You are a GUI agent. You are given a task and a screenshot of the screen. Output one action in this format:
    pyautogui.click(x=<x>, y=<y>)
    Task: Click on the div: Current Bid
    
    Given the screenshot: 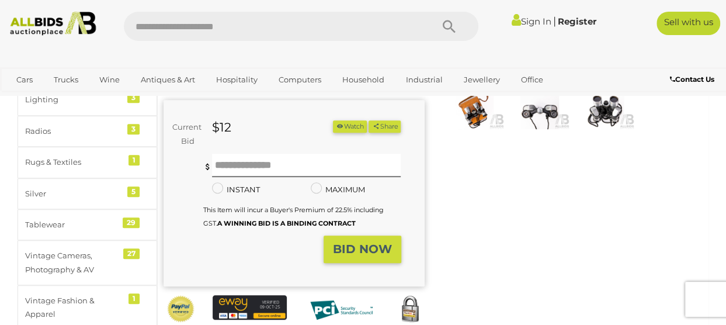 What is the action you would take?
    pyautogui.click(x=183, y=134)
    